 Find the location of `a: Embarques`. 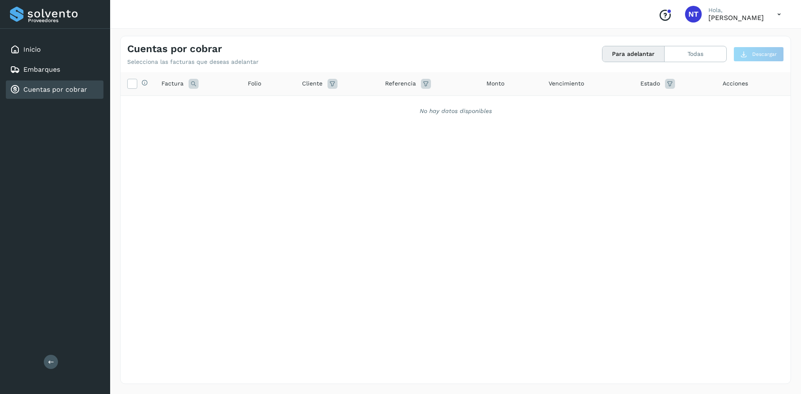

a: Embarques is located at coordinates (42, 69).